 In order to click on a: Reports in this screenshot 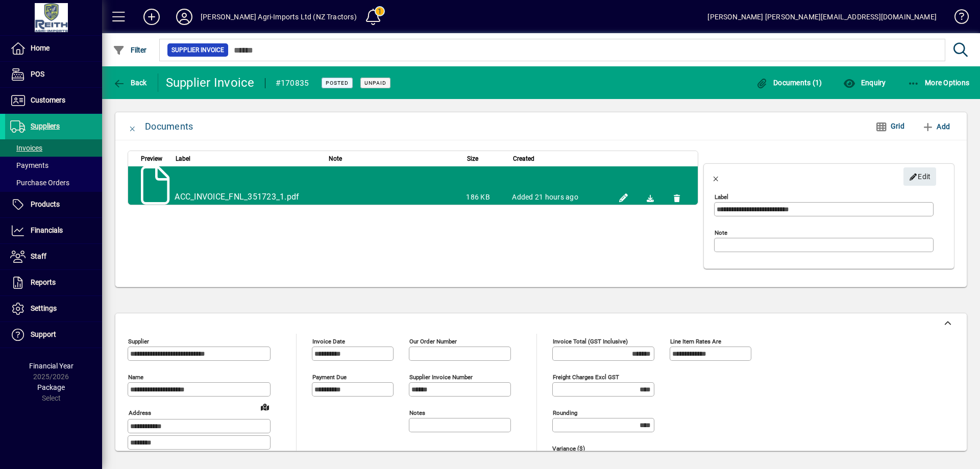, I will do `click(54, 283)`.